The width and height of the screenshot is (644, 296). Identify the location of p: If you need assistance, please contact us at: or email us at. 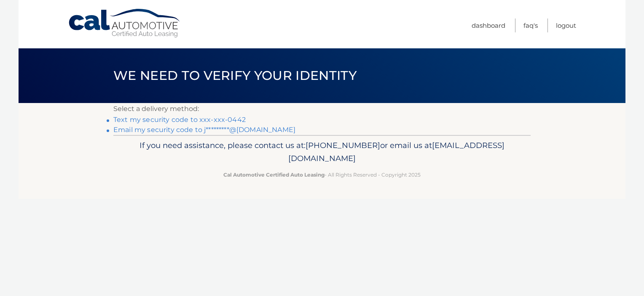
(322, 152).